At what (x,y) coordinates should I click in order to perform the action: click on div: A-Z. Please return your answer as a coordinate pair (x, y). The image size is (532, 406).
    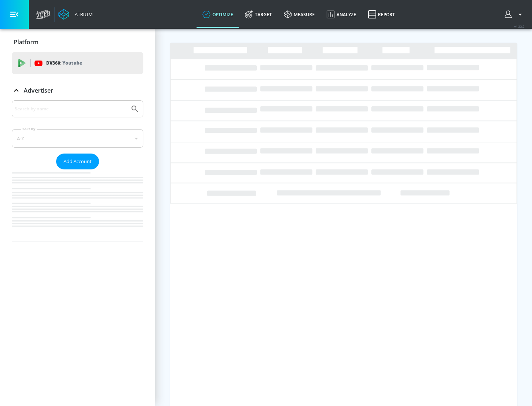
    Looking at the image, I should click on (78, 138).